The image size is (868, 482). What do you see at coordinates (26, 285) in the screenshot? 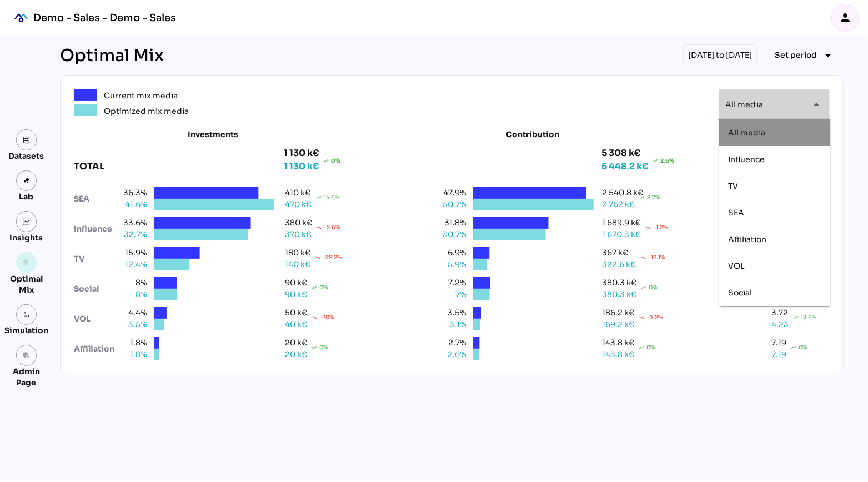
I see `div: Optimal Mix` at bounding box center [26, 285].